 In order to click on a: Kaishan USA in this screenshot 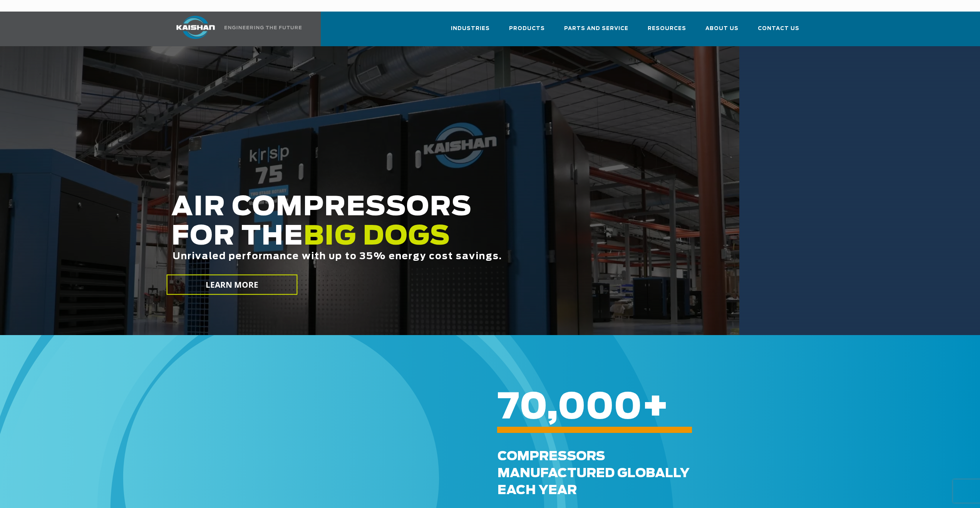, I will do `click(235, 29)`.